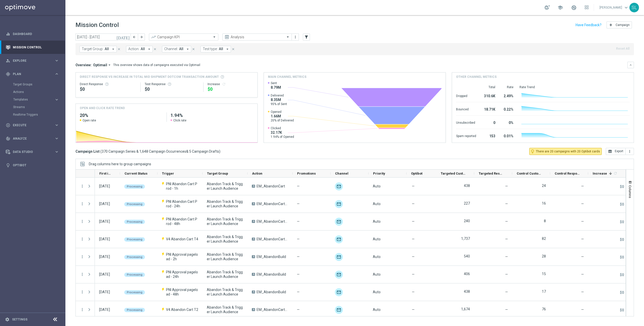 The image size is (644, 326). Describe the element at coordinates (56, 74) in the screenshot. I see `i: keyboard_arrow_right` at that location.